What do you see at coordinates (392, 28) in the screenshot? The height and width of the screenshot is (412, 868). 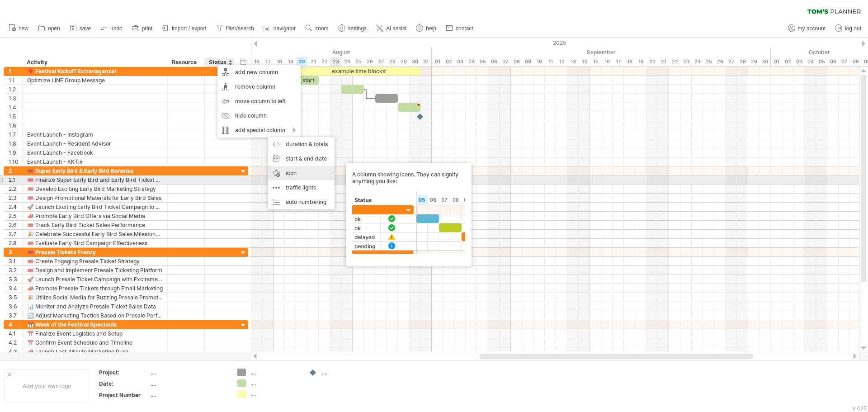 I see `a: AI assist` at bounding box center [392, 28].